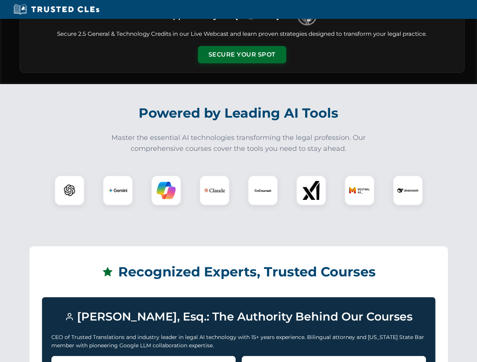 The width and height of the screenshot is (477, 362). What do you see at coordinates (214, 191) in the screenshot?
I see `img: Claude Logo` at bounding box center [214, 191].